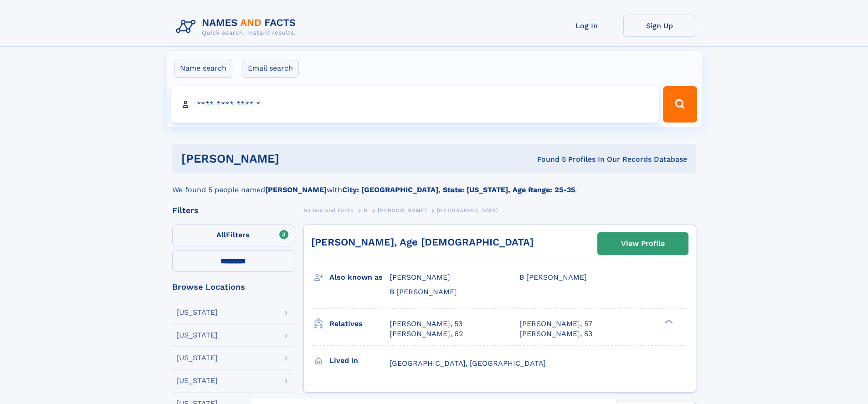 The height and width of the screenshot is (404, 868). What do you see at coordinates (233, 235) in the screenshot?
I see `label: Filters` at bounding box center [233, 235].